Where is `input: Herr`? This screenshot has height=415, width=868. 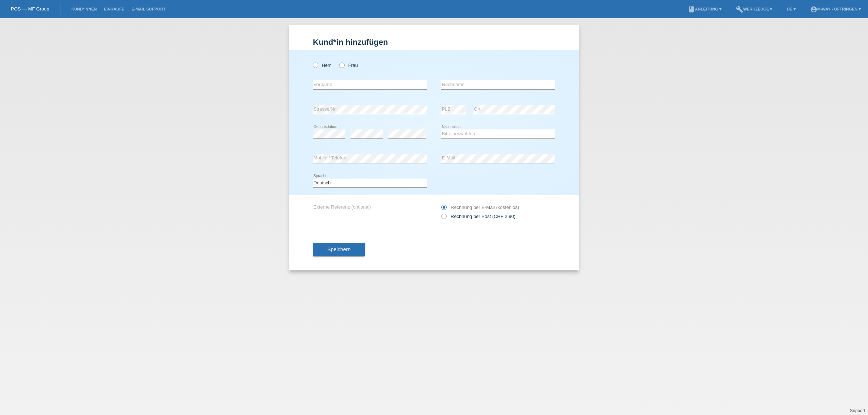
input: Herr is located at coordinates (315, 64).